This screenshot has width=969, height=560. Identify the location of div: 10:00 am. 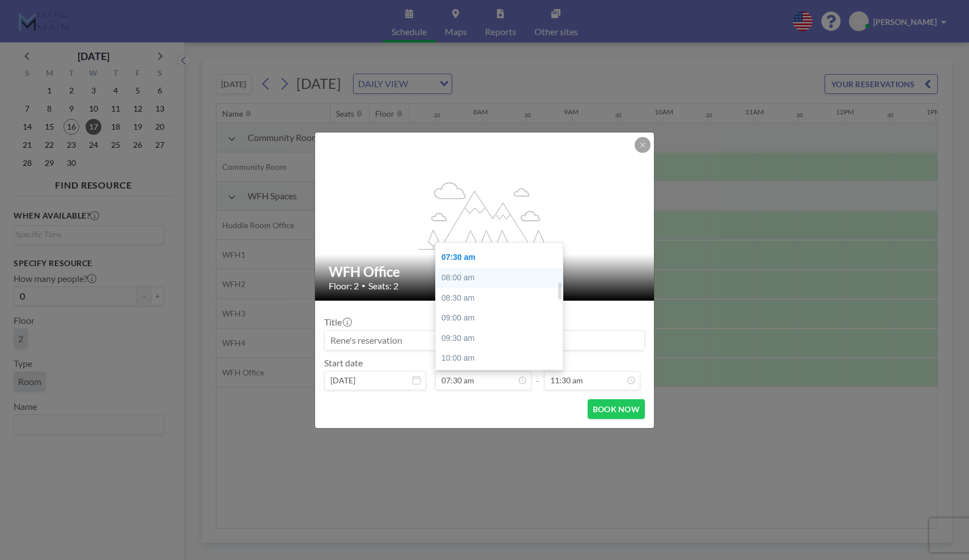
(499, 358).